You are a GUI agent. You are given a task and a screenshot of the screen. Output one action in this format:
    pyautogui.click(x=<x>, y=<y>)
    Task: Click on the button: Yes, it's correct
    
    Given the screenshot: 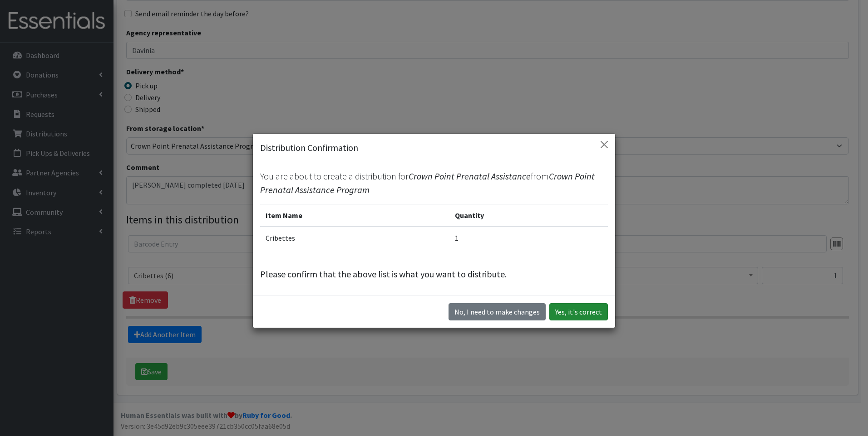 What is the action you would take?
    pyautogui.click(x=578, y=312)
    